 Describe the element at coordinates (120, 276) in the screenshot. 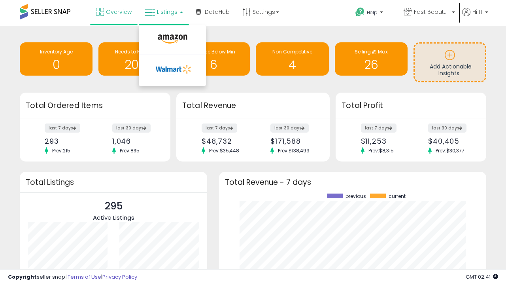

I see `a: Privacy Policy` at that location.